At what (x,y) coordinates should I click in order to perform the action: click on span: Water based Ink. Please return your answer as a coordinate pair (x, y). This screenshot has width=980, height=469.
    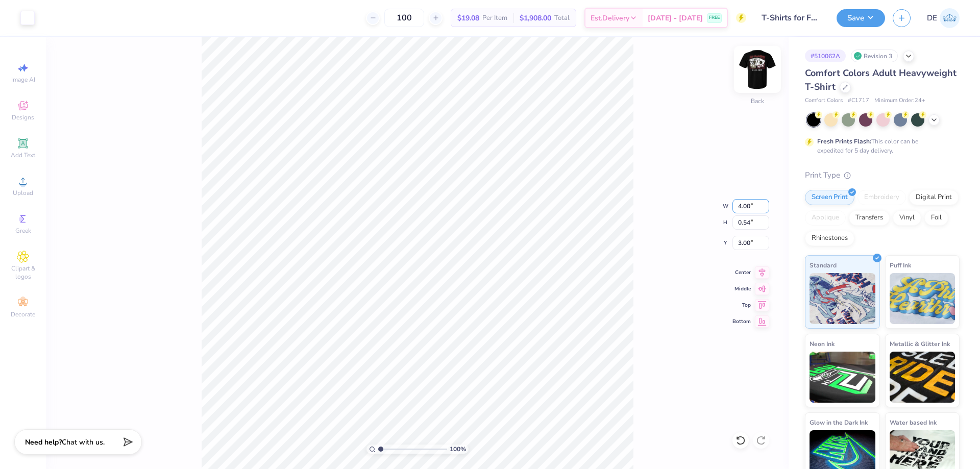
    Looking at the image, I should click on (913, 422).